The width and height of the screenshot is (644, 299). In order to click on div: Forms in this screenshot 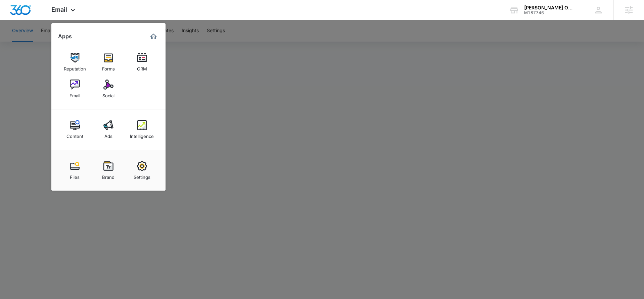, I will do `click(109, 67)`.